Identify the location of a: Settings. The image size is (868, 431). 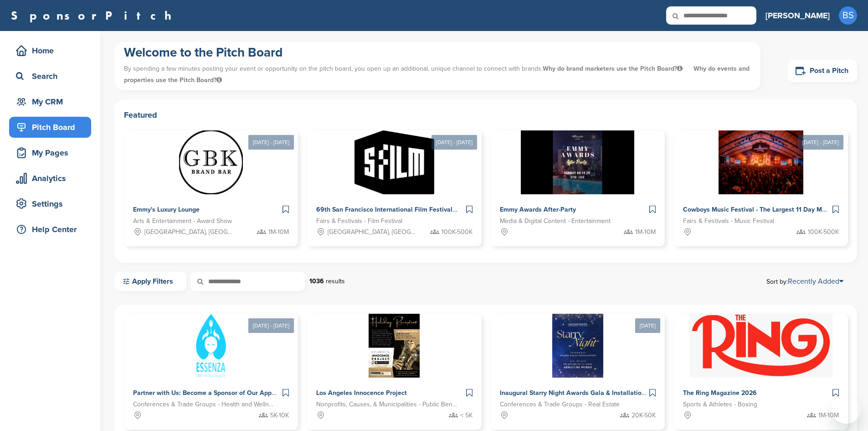
(50, 204).